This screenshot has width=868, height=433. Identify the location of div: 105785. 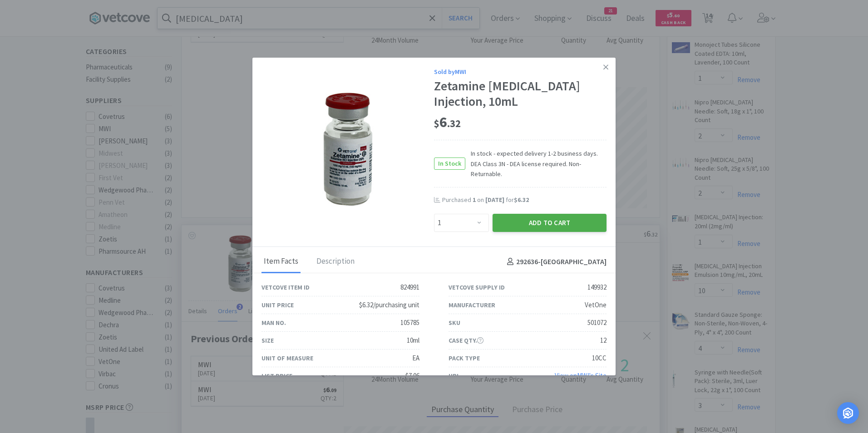
(410, 323).